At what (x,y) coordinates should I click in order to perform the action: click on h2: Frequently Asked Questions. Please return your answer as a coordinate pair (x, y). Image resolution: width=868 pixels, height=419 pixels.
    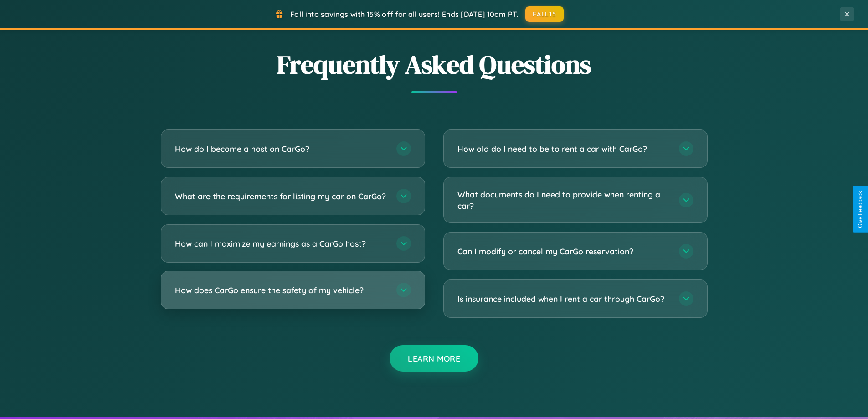
    Looking at the image, I should click on (434, 64).